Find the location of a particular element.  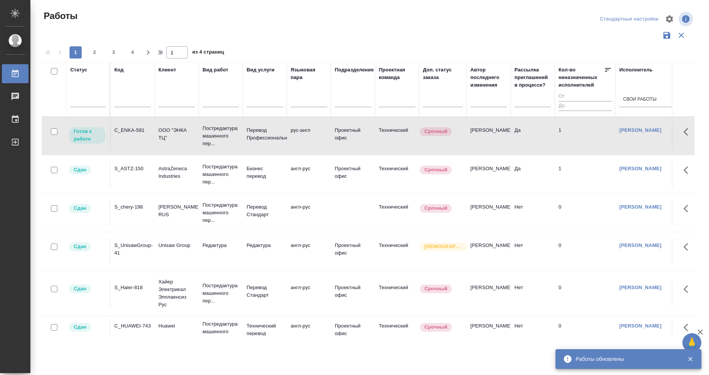

div: C_HUAWEI-743 is located at coordinates (133, 326).